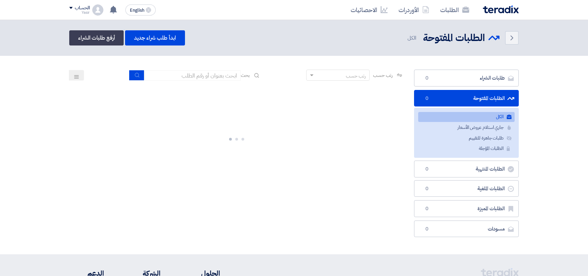 The width and height of the screenshot is (588, 276). Describe the element at coordinates (79, 12) in the screenshot. I see `div: Yasir` at that location.